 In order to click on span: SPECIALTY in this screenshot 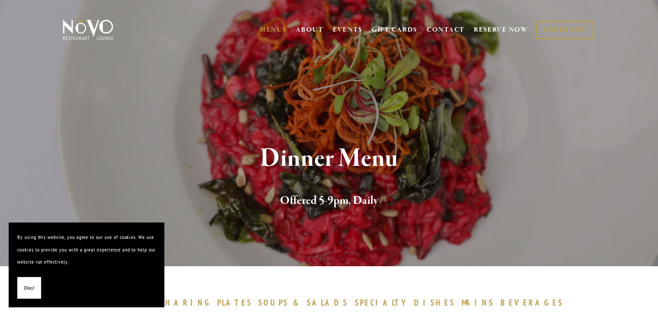, I will do `click(382, 302)`.